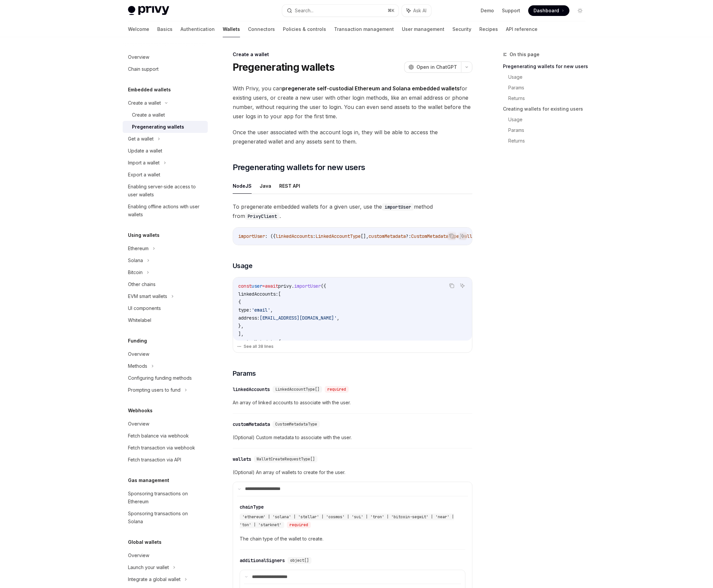 This screenshot has height=588, width=713. I want to click on div: chainType, so click(252, 507).